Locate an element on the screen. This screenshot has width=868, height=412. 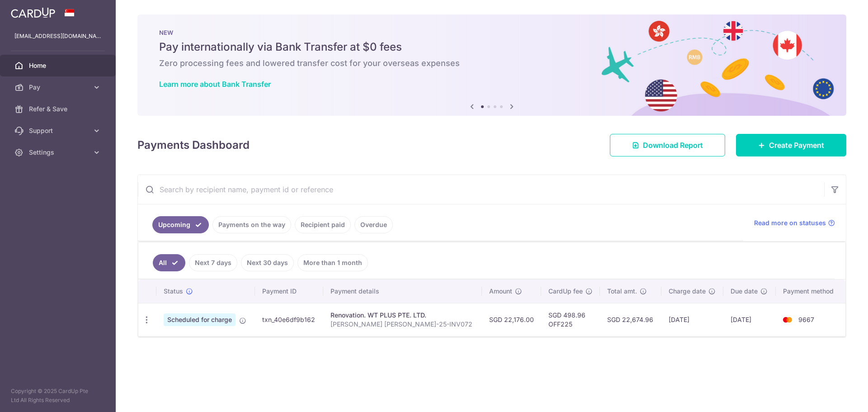
span: Due date is located at coordinates (744, 291).